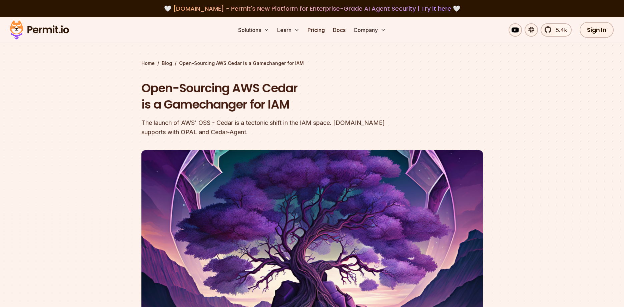 This screenshot has width=624, height=307. Describe the element at coordinates (339, 30) in the screenshot. I see `a: Docs` at that location.